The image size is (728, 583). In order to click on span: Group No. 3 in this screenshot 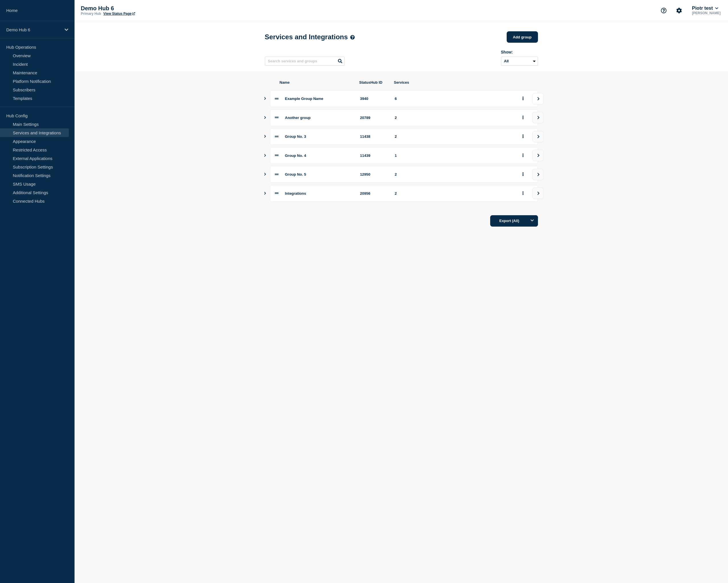, I will do `click(296, 136)`.